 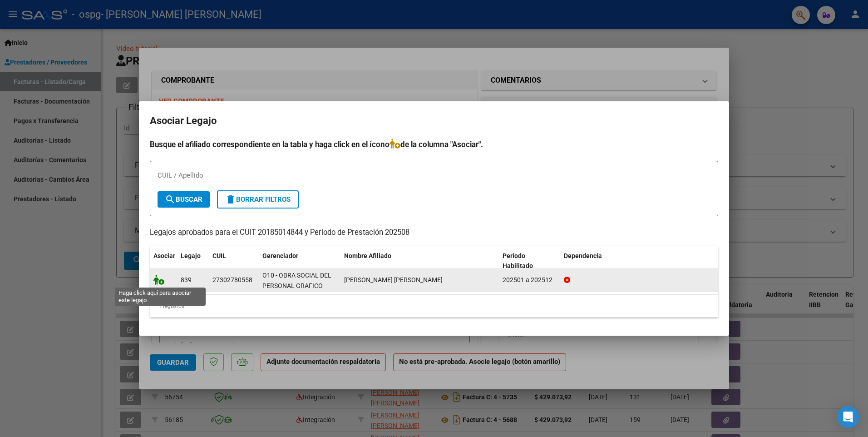 I want to click on datatable-header-cell: Periodo Habilitado, so click(x=529, y=261).